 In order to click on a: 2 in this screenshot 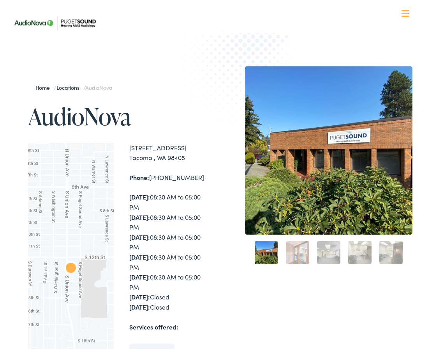, I will do `click(298, 252)`.